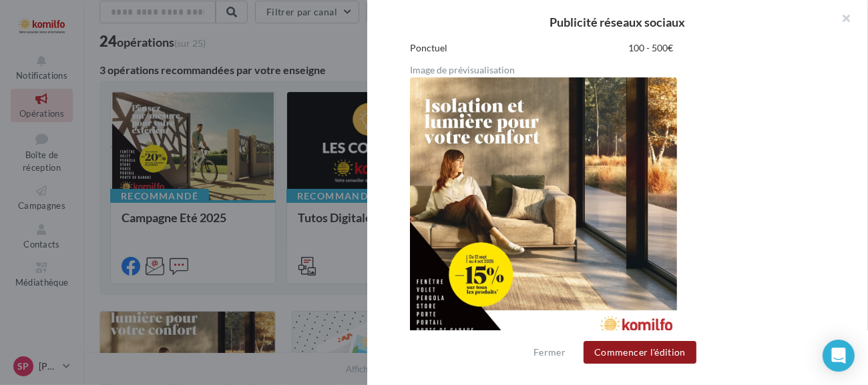 The image size is (868, 385). What do you see at coordinates (544, 211) in the screenshot?
I see `img: 0df348e65638c7a133e2b42d1ef67b52.jpg` at bounding box center [544, 211].